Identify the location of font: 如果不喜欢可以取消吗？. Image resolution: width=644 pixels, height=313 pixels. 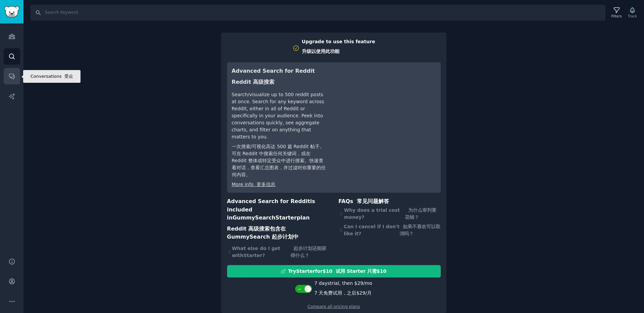
(420, 230).